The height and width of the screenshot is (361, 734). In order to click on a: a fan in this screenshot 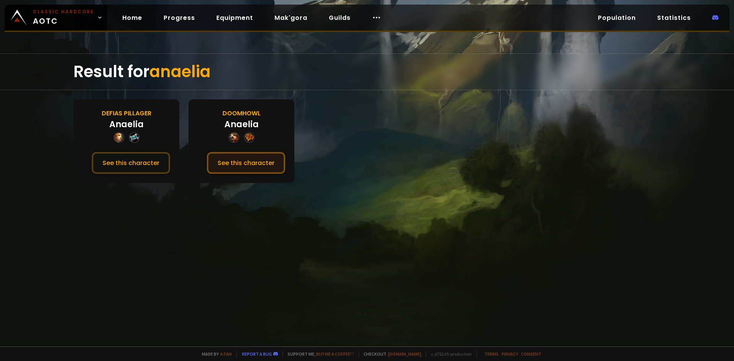, I will do `click(226, 354)`.